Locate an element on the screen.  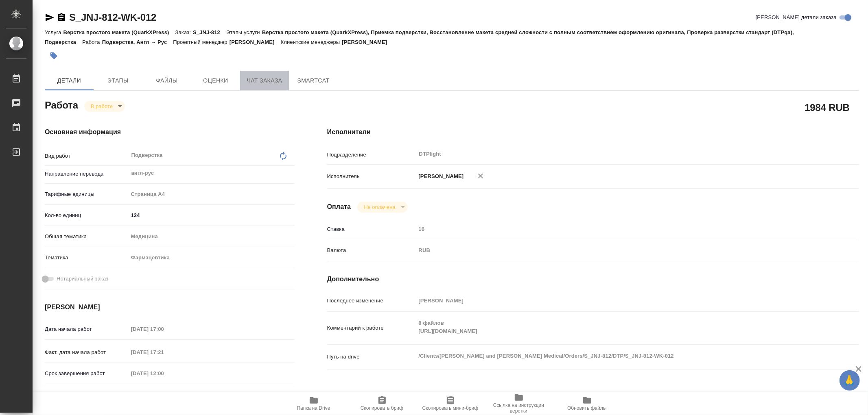
button: Скопировать ссылку для ЯМессенджера is located at coordinates (50, 17).